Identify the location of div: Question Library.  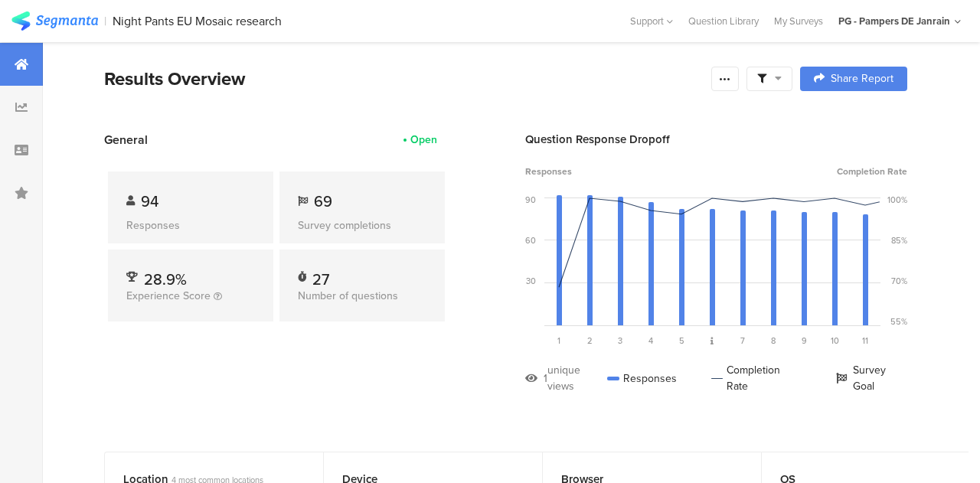
(724, 21).